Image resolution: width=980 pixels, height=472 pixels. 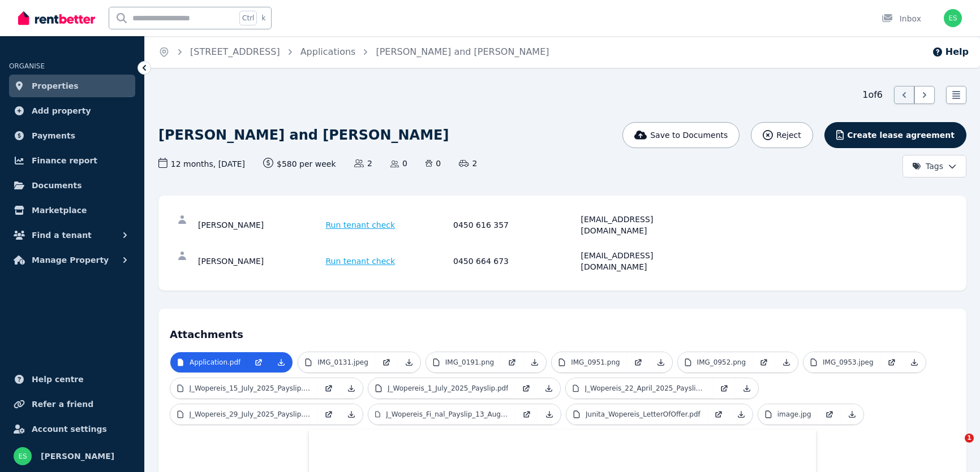 I want to click on a: J_Wopereis_22_April_2025_Payslip.pdf, so click(x=640, y=389).